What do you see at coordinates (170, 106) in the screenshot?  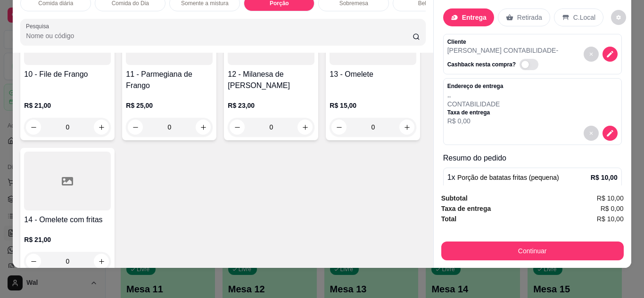 I see `p: R$ 25,00` at bounding box center [170, 106].